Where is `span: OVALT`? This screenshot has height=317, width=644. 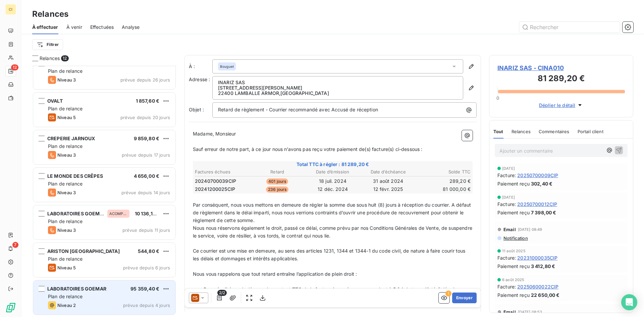
span: OVALT is located at coordinates (55, 101).